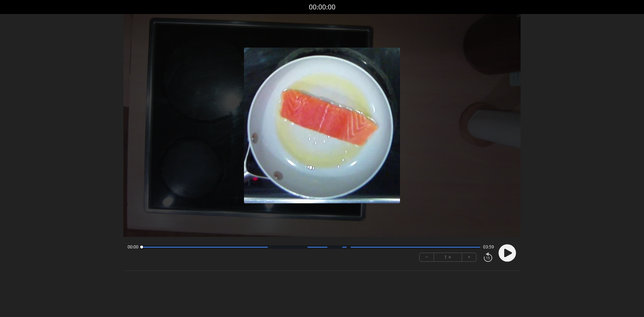  Describe the element at coordinates (322, 7) in the screenshot. I see `a: 00:00:00` at that location.